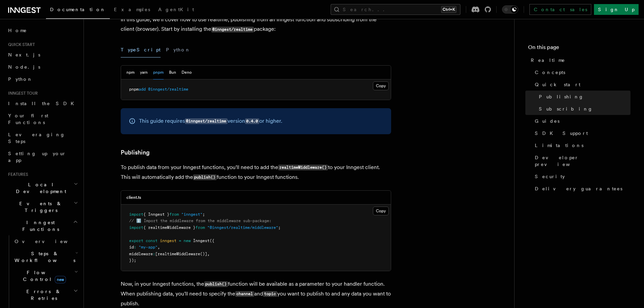 This screenshot has height=308, width=644. I want to click on span: "my-app", so click(148, 247).